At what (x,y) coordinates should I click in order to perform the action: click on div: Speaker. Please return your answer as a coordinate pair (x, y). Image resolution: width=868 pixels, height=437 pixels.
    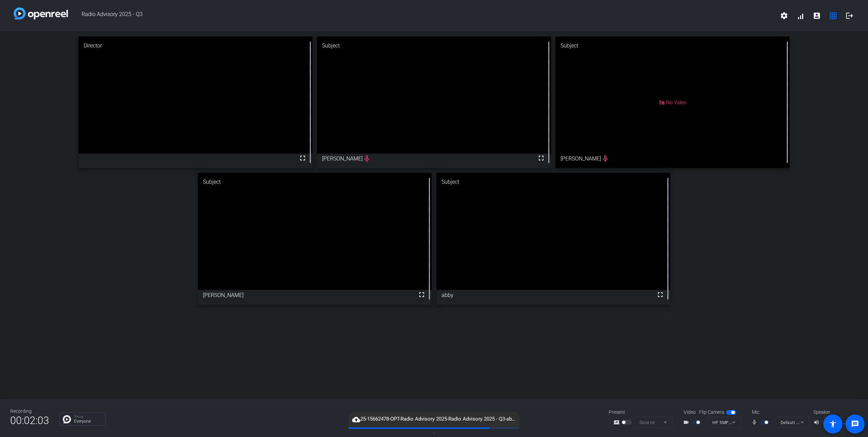
    Looking at the image, I should click on (834, 412).